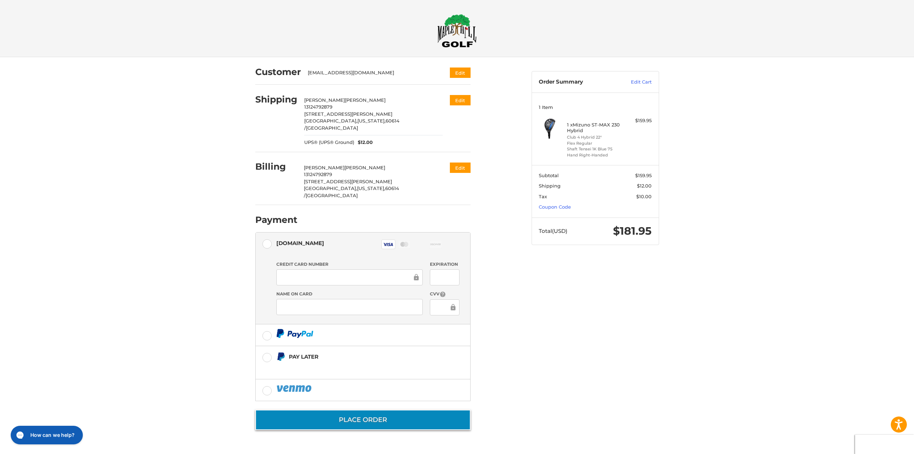 This screenshot has height=454, width=914. Describe the element at coordinates (281, 357) in the screenshot. I see `img: Pay Later icon` at that location.